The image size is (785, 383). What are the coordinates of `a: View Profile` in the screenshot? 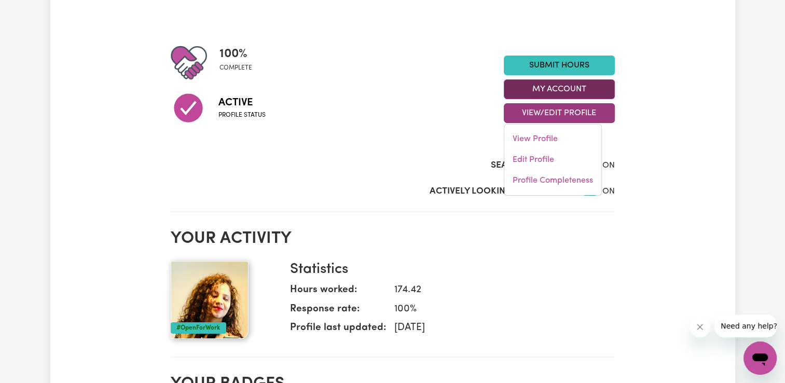 It's located at (552, 139).